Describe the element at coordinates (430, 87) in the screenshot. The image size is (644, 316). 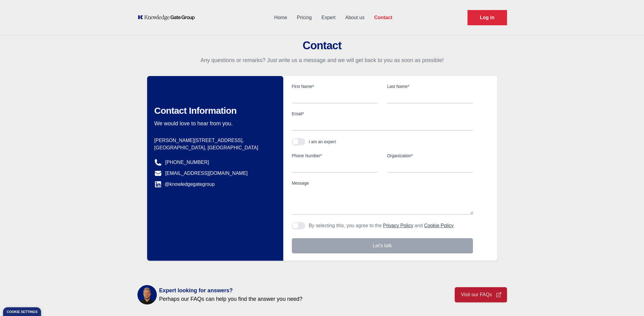
I see `label: Last Name*` at that location.